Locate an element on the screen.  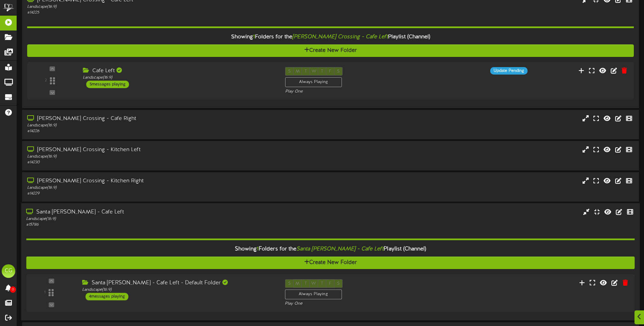
div: CG is located at coordinates (9, 271).